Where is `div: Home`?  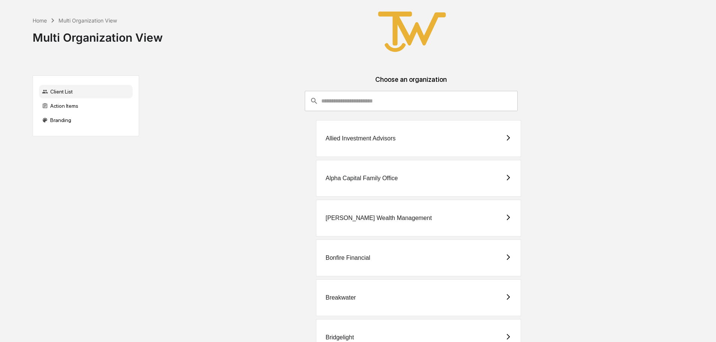 div: Home is located at coordinates (40, 20).